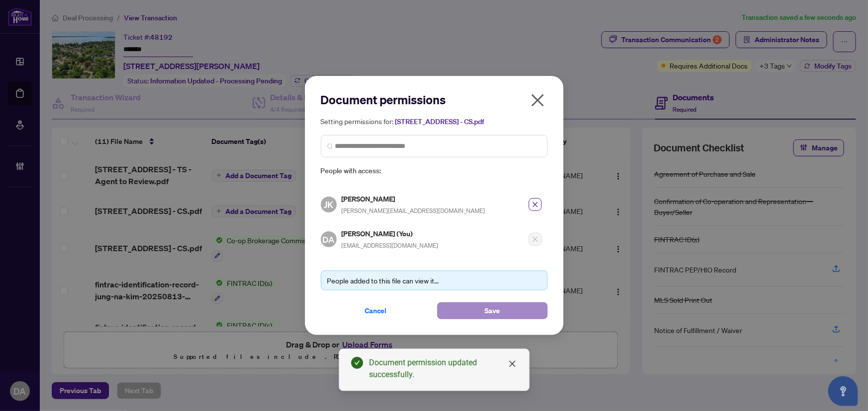 The height and width of the screenshot is (411, 868). Describe the element at coordinates (376, 311) in the screenshot. I see `span: Cancel` at that location.